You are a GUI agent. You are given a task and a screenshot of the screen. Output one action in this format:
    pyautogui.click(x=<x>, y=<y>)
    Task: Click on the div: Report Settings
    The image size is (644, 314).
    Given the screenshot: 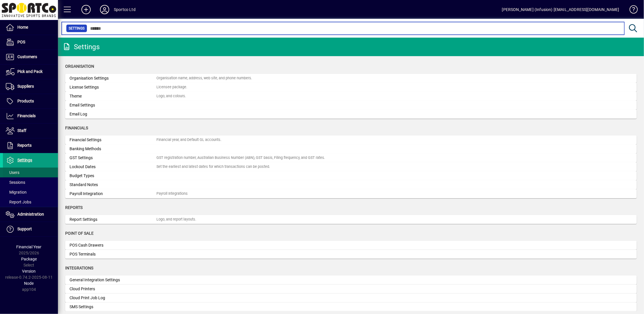 What is the action you would take?
    pyautogui.click(x=113, y=219)
    